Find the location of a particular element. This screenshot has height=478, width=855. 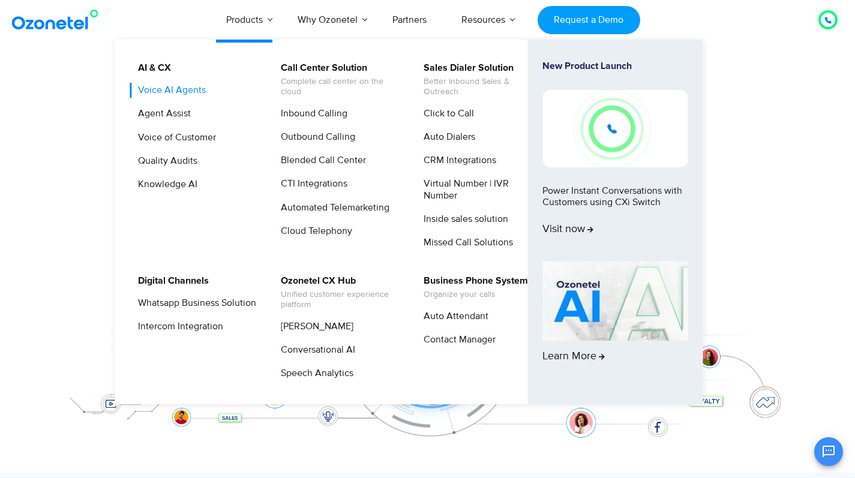

a: Whatsapp Business Solution is located at coordinates (194, 303).